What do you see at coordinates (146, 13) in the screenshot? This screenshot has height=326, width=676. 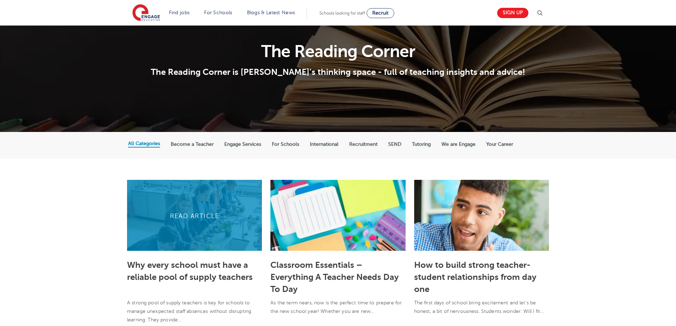 I see `img: Engage Education` at bounding box center [146, 13].